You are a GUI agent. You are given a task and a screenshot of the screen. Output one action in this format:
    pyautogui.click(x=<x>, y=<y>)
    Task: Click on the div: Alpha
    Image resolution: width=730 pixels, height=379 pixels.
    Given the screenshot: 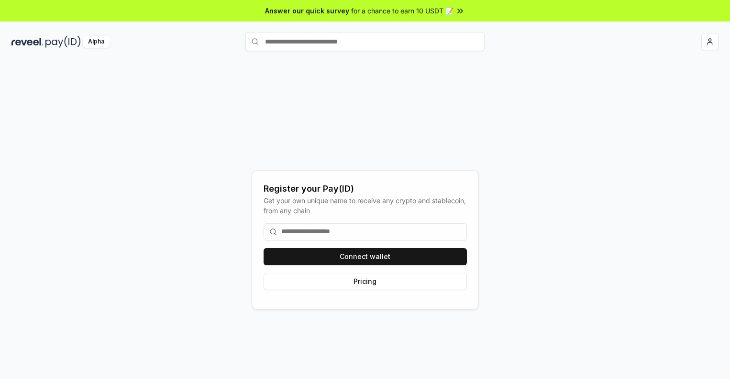 What is the action you would take?
    pyautogui.click(x=96, y=42)
    